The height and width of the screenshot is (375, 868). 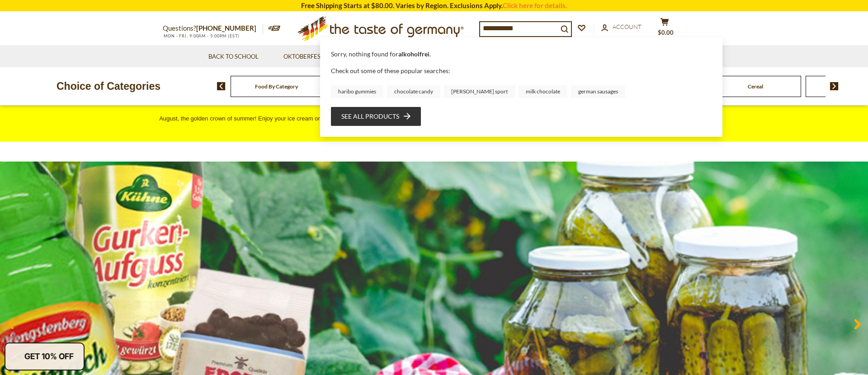 I want to click on span: MON - FRI, 9:00AM - 5:00PM (EST), so click(x=201, y=35).